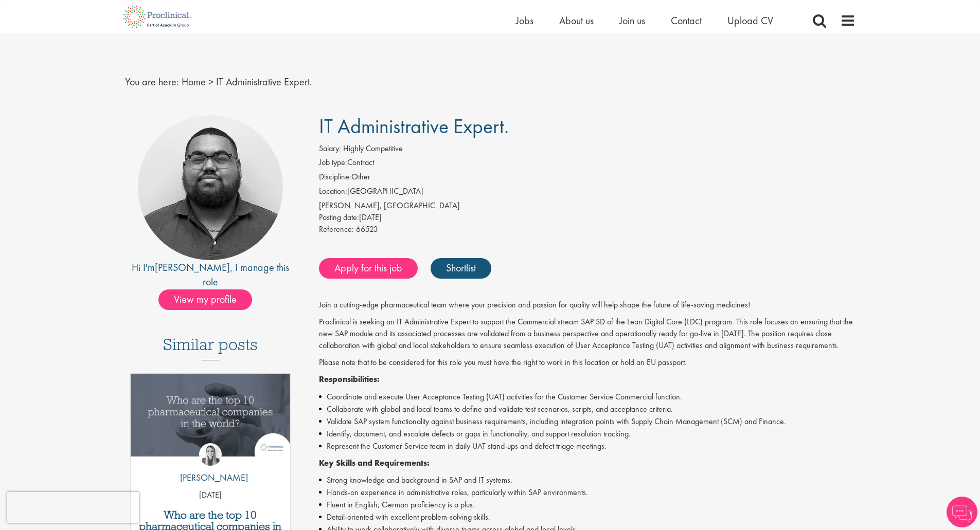 The width and height of the screenshot is (980, 530). What do you see at coordinates (210, 420) in the screenshot?
I see `a: Link to a post` at bounding box center [210, 420].